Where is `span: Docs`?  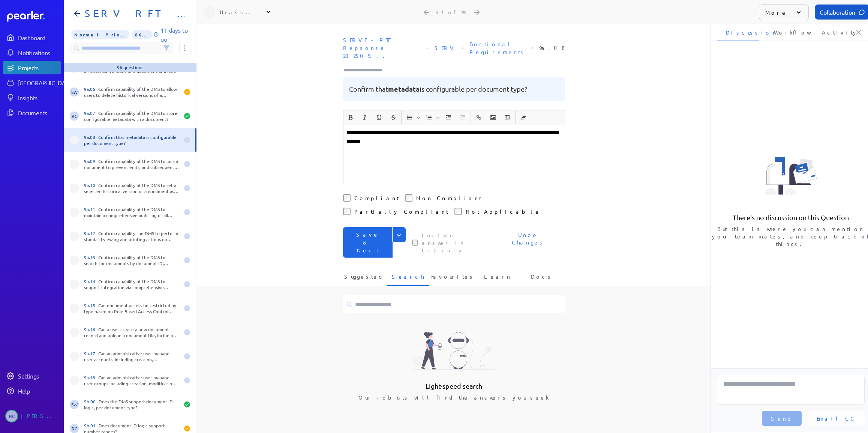 span: Docs is located at coordinates (542, 278).